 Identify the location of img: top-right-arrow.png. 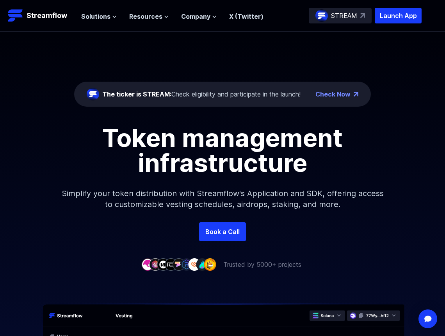
(356, 94).